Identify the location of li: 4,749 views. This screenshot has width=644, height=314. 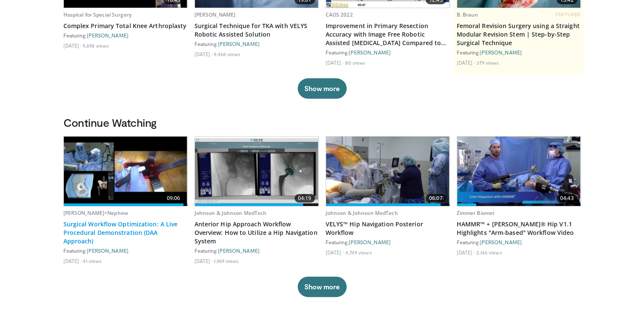
(358, 252).